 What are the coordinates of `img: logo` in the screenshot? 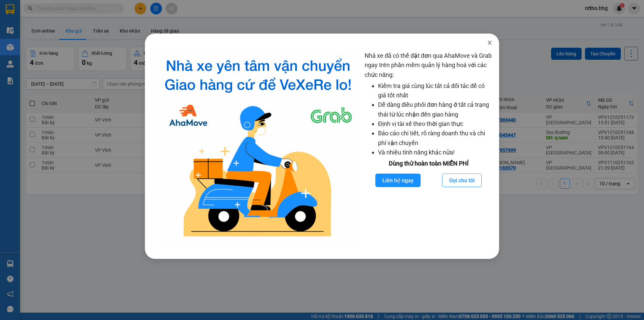 It's located at (258, 147).